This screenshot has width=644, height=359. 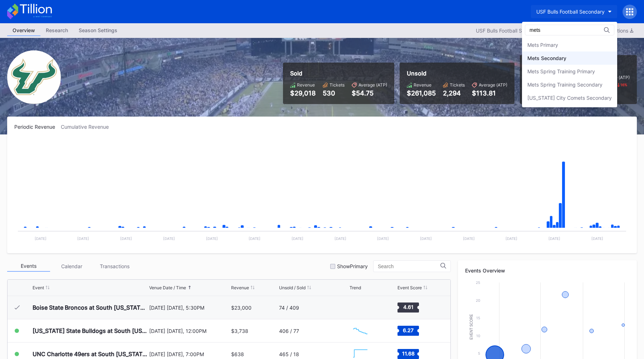 I want to click on div: Mets Spring Training Primary, so click(x=561, y=71).